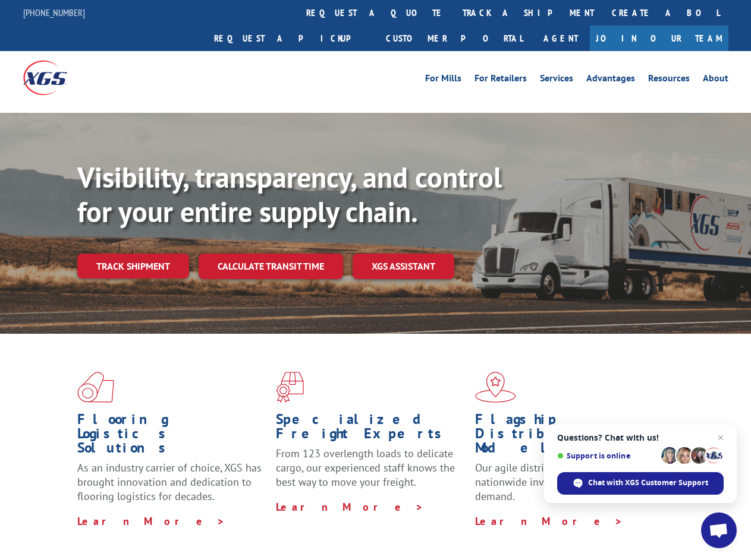  What do you see at coordinates (169, 482) in the screenshot?
I see `span: As an industry carrier of choice, XGS has brought innovation and dedication to flooring logistics...` at bounding box center [169, 482].